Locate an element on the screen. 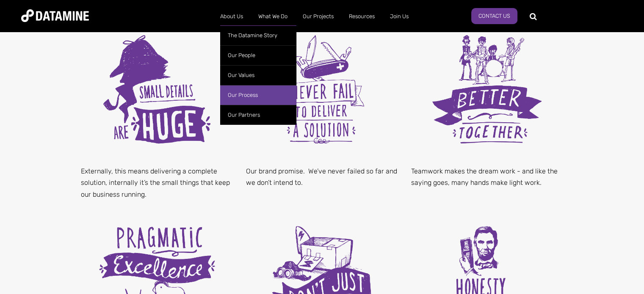 The image size is (644, 294). a: Our Partners is located at coordinates (258, 114).